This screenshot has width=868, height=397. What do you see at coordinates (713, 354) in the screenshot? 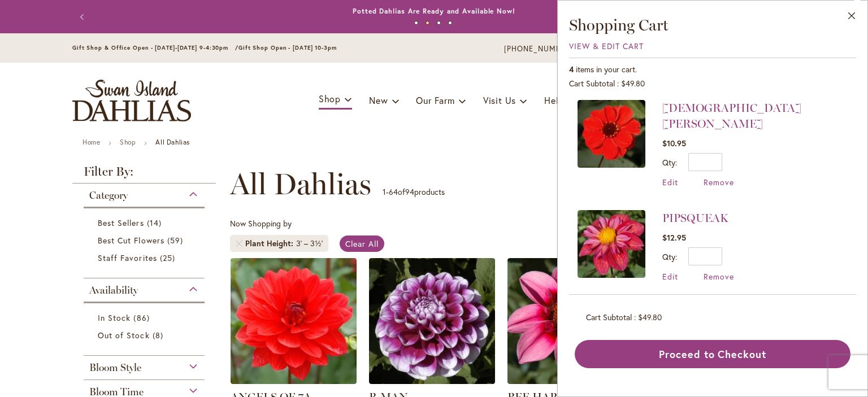
I see `button: Proceed to Checkout` at bounding box center [713, 354].